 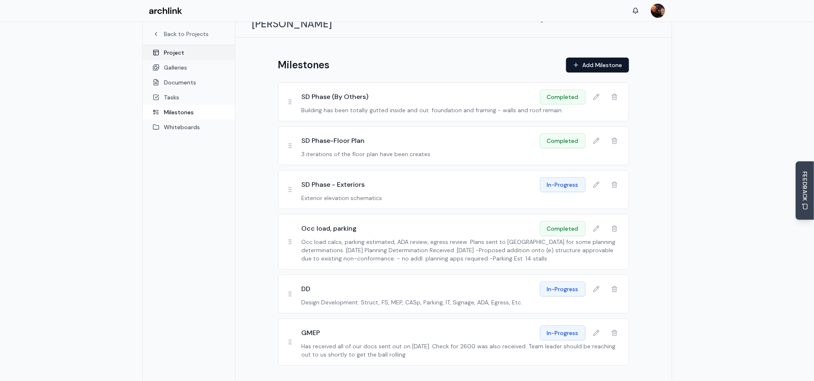 What do you see at coordinates (329, 228) in the screenshot?
I see `h3: Occ load, parking` at bounding box center [329, 228].